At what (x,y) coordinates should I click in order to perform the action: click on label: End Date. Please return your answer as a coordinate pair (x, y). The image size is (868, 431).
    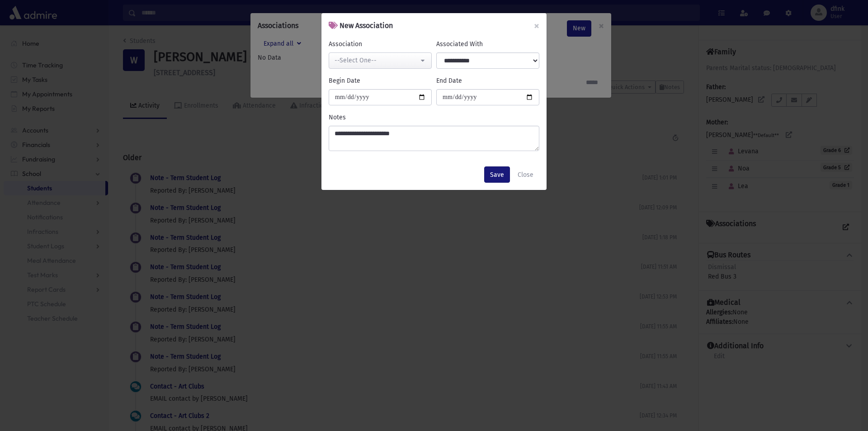
    Looking at the image, I should click on (449, 80).